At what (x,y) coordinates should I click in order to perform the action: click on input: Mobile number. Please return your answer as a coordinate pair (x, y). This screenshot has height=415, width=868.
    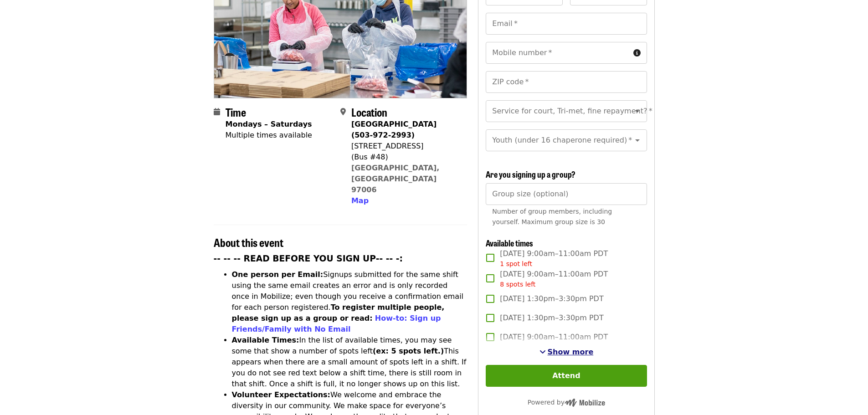
    Looking at the image, I should click on (557, 53).